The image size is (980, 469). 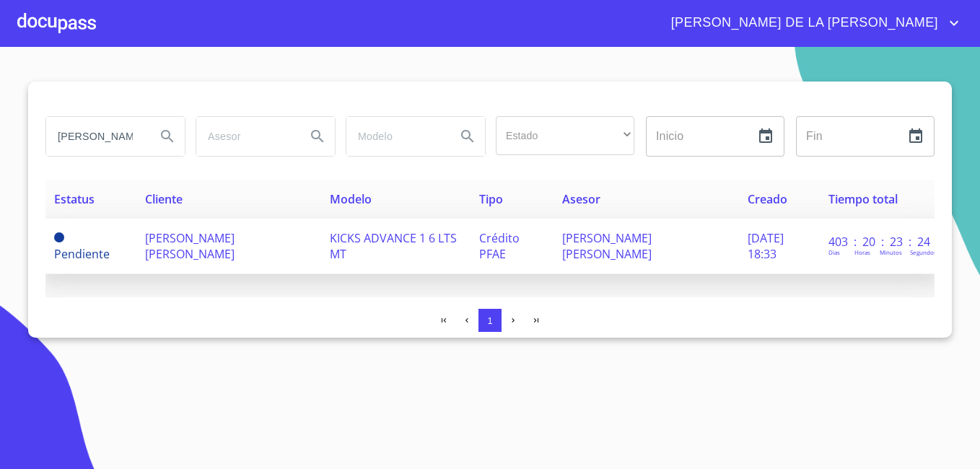 What do you see at coordinates (767, 200) in the screenshot?
I see `span: Creado` at bounding box center [767, 200].